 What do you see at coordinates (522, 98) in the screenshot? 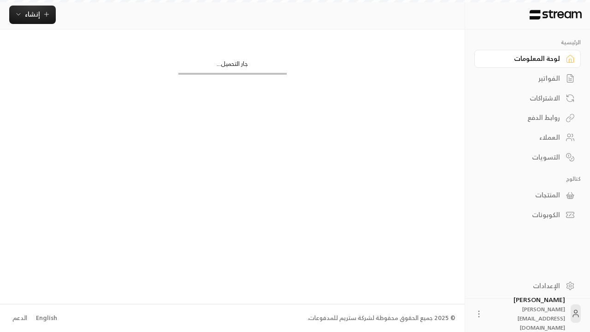
I see `div: الاشتراكات` at bounding box center [522, 98].